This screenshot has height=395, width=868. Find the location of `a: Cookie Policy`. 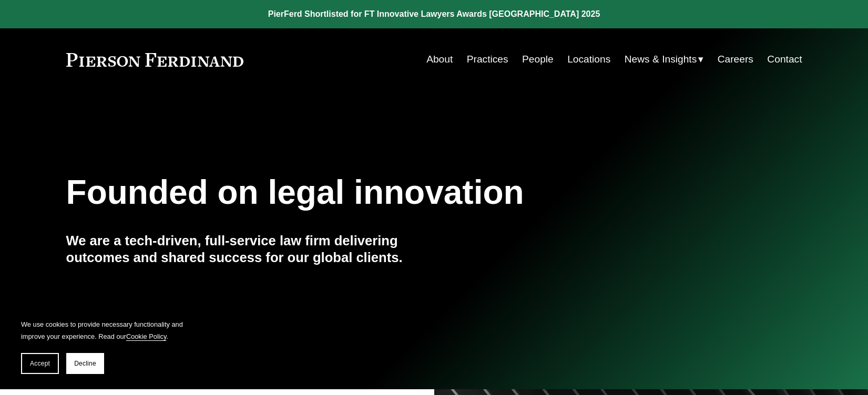

a: Cookie Policy is located at coordinates (146, 336).